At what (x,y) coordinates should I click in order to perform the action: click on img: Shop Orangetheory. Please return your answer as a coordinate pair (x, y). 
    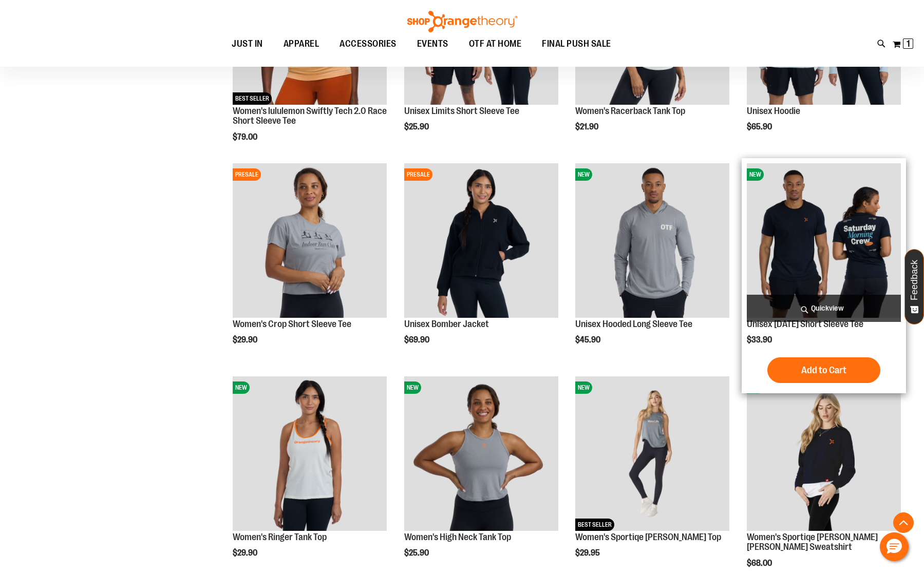
    Looking at the image, I should click on (462, 21).